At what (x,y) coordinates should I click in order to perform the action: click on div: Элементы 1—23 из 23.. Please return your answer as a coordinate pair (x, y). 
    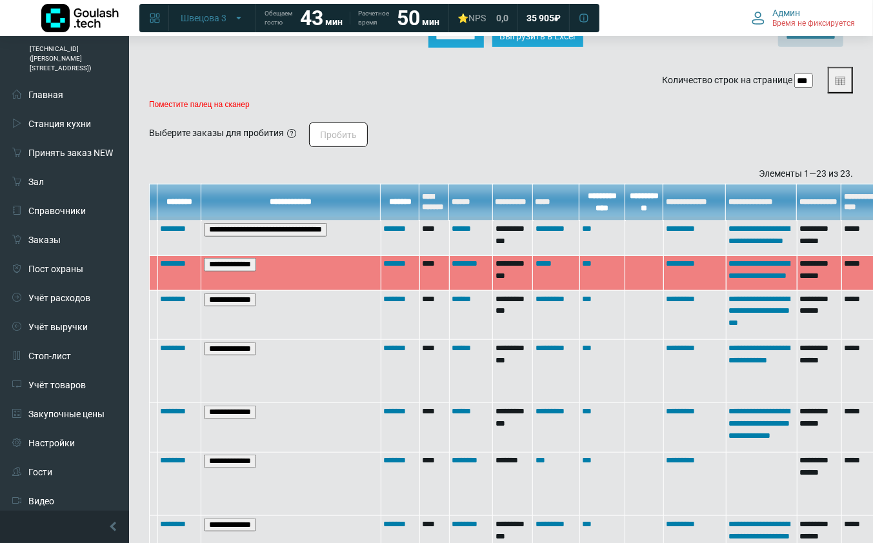
    Looking at the image, I should click on (501, 174).